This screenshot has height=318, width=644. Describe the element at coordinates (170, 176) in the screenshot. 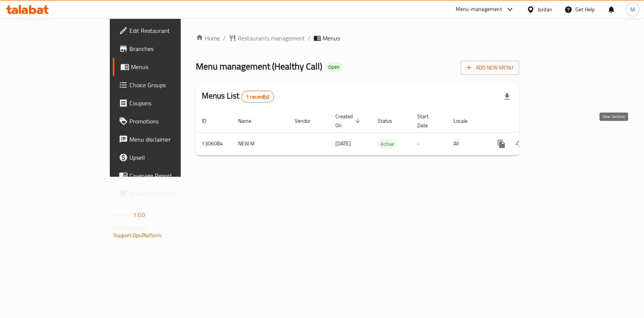

I see `span: Coverage Report` at that location.